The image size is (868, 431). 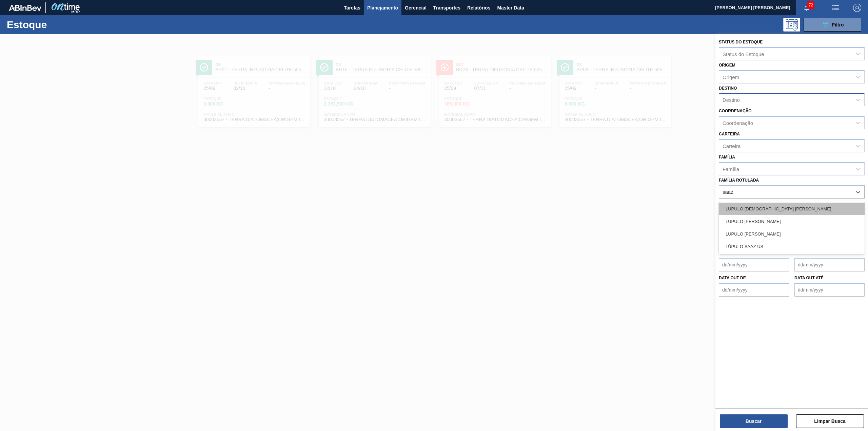 I want to click on label: Carteira, so click(x=730, y=134).